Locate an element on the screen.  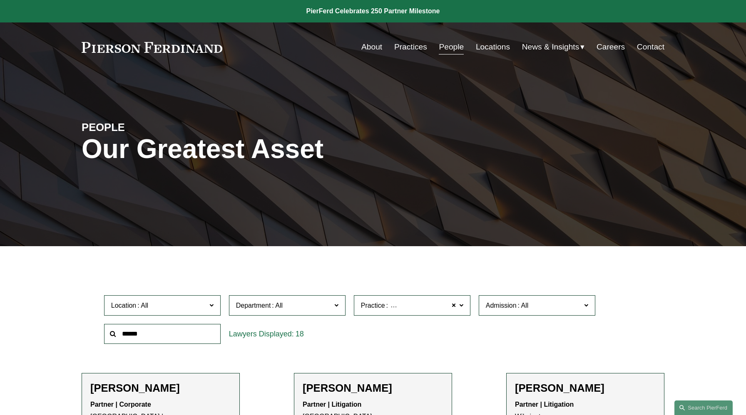
span: Practice is located at coordinates (373, 305).